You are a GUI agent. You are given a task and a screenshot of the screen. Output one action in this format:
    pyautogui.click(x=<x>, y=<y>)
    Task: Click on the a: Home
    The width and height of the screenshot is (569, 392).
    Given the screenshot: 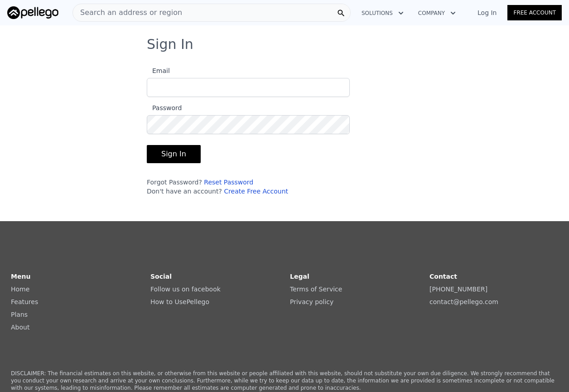 What is the action you would take?
    pyautogui.click(x=20, y=289)
    